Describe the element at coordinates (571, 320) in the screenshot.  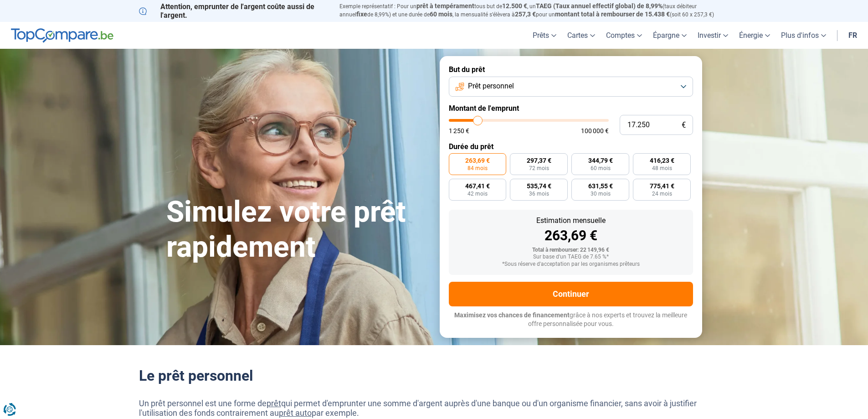
I see `p: grâce à nos experts et trouvez la meilleure offre personnalisée pour vous.` at that location.